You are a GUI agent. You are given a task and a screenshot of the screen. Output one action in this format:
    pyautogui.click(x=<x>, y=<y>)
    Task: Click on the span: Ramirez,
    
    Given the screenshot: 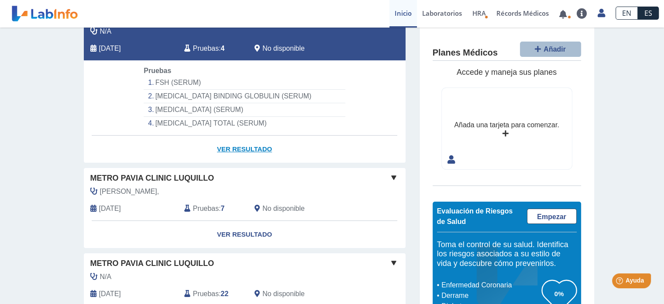 What is the action you would take?
    pyautogui.click(x=130, y=191)
    